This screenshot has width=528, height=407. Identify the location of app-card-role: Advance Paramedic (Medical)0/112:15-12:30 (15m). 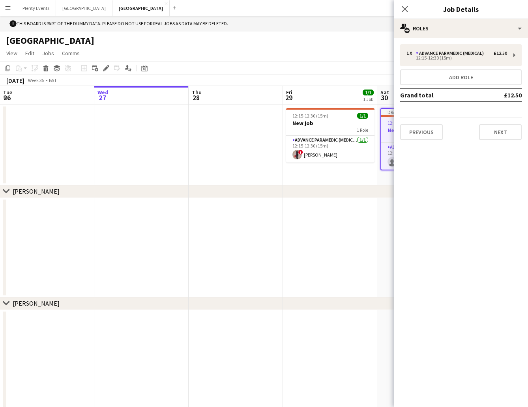
(424, 156).